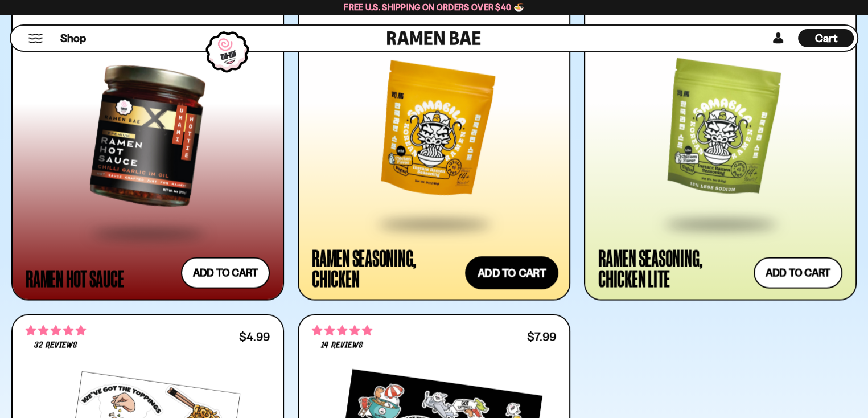  What do you see at coordinates (254, 337) in the screenshot?
I see `div: $4.99` at bounding box center [254, 337].